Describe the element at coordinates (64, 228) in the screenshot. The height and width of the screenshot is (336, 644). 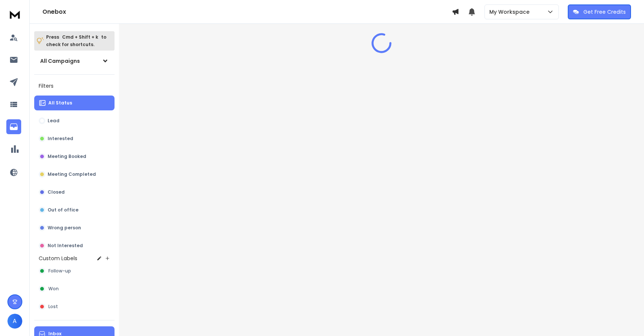
I see `p: Wrong person` at that location.